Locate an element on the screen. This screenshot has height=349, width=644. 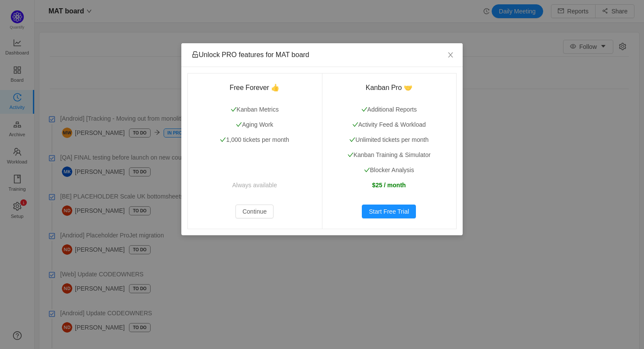
span: 1,000 tickets per month is located at coordinates (255, 139).